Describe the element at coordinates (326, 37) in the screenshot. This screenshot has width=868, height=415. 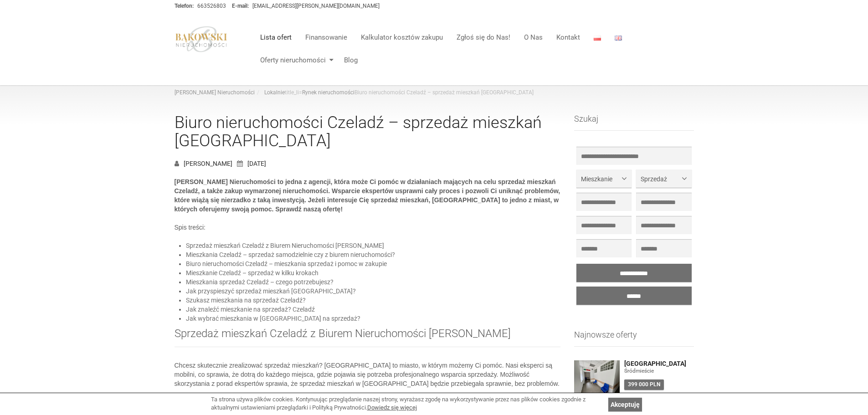
I see `a: Finansowanie` at that location.